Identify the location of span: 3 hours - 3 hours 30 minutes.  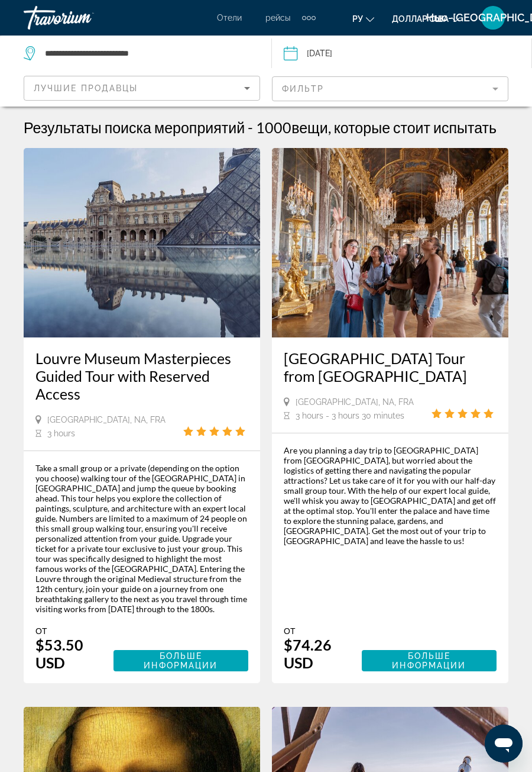
(350, 415).